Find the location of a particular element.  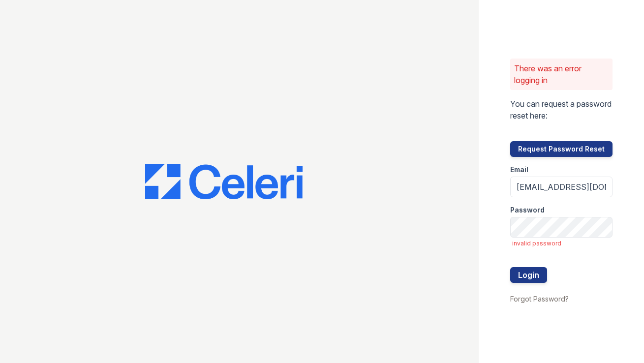

button: Request Password Reset is located at coordinates (561, 149).